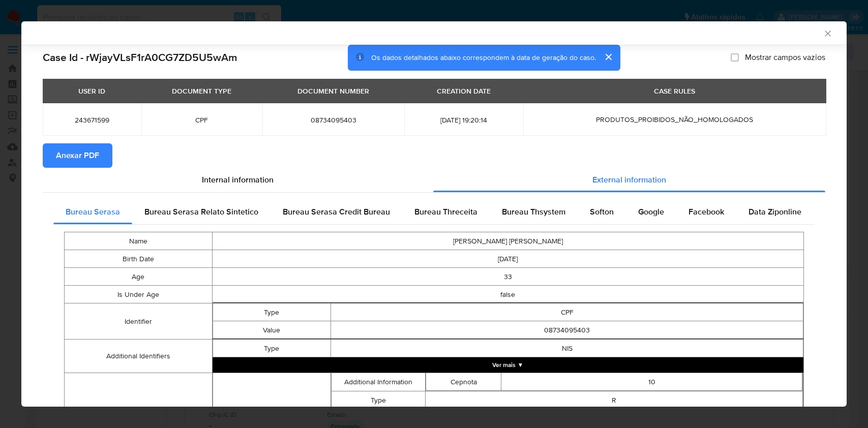 The image size is (868, 428). I want to click on td: Identifier, so click(139, 321).